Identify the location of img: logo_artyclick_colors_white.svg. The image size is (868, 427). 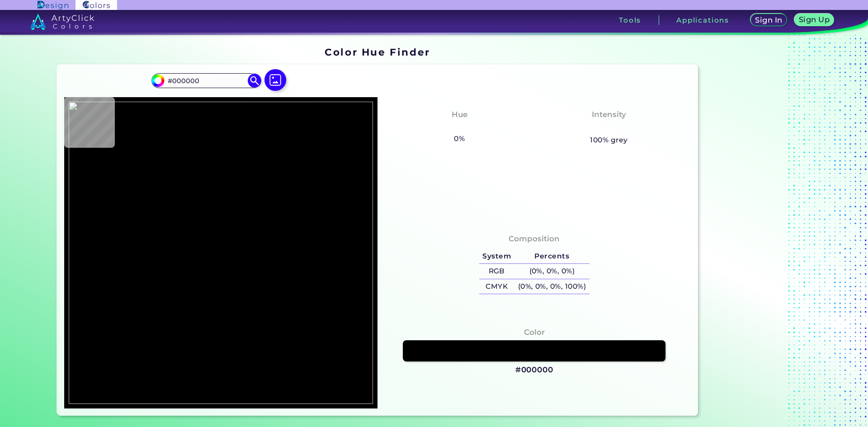
(62, 22).